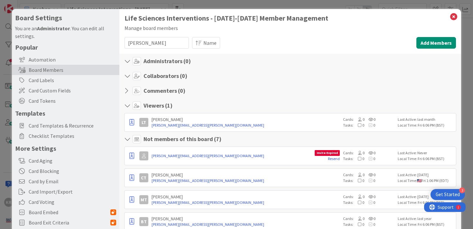  I want to click on div: Open Get Started checklist, remaining modules: 3, so click(448, 194).